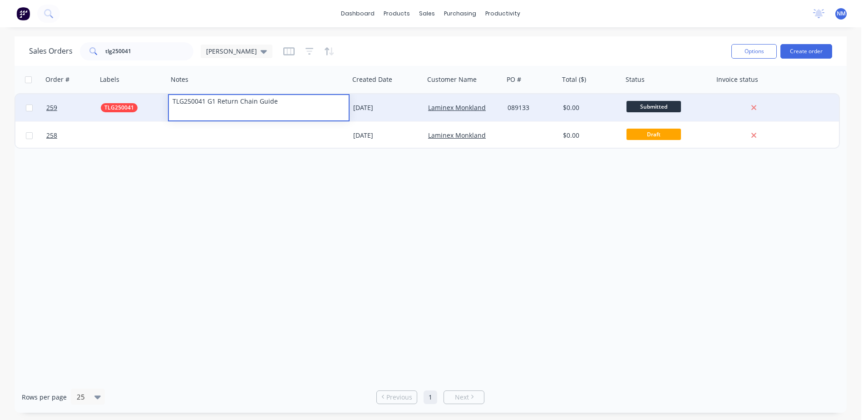 This screenshot has width=868, height=420. What do you see at coordinates (74, 108) in the screenshot?
I see `a: 259` at bounding box center [74, 108].